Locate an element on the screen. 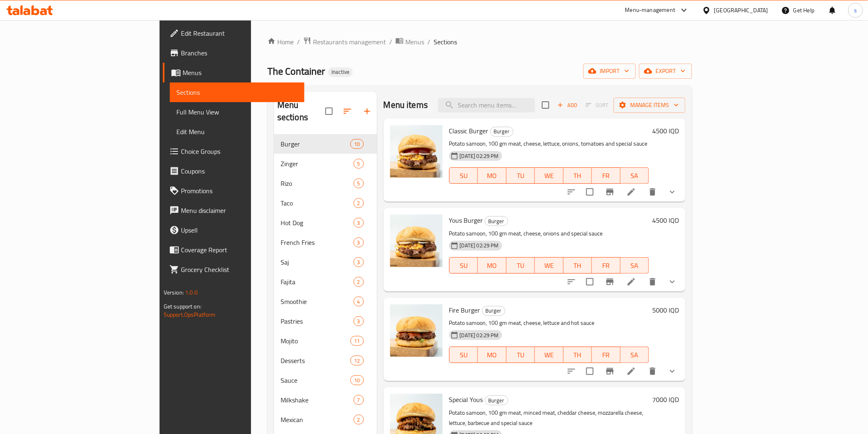 The height and width of the screenshot is (434, 868). p: Potato samoon, 100 gm meat, minced meat, cheddar cheese, mozzarella cheese, lettuce, barbecue and... is located at coordinates (548, 418).